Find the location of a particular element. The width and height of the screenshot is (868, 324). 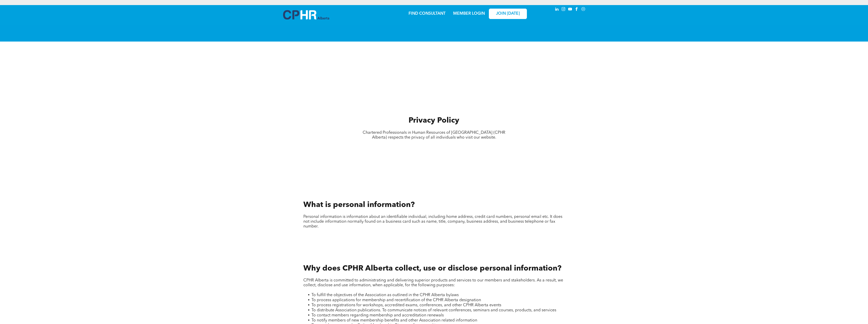

a: youtube is located at coordinates (570, 10).